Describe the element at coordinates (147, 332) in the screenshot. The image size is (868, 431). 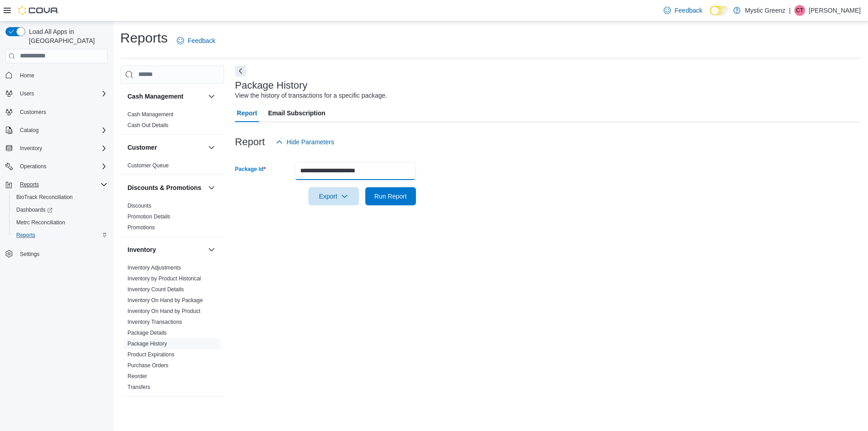
I see `span: Package Details` at that location.